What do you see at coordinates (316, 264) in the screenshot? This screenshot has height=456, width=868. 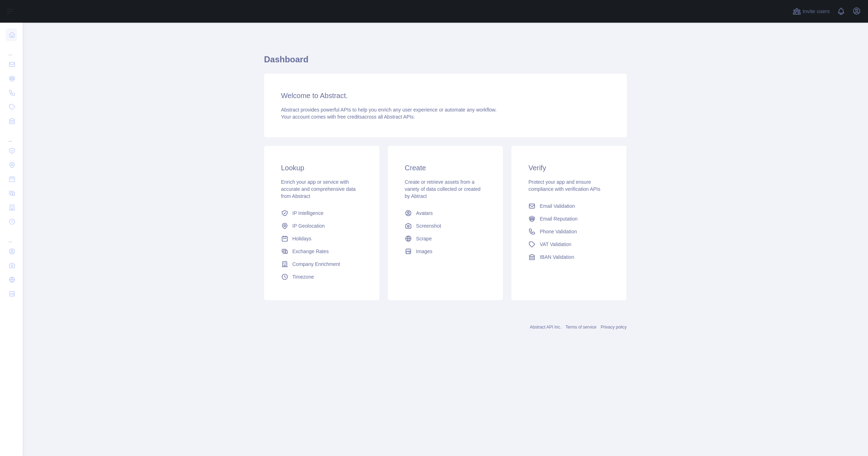 I see `span: Company Enrichment` at bounding box center [316, 264].